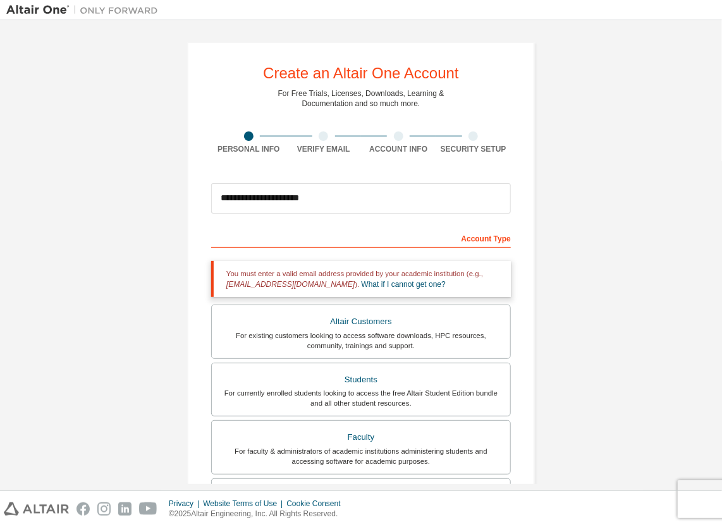  Describe the element at coordinates (245, 504) in the screenshot. I see `div: Website Terms of Use` at that location.